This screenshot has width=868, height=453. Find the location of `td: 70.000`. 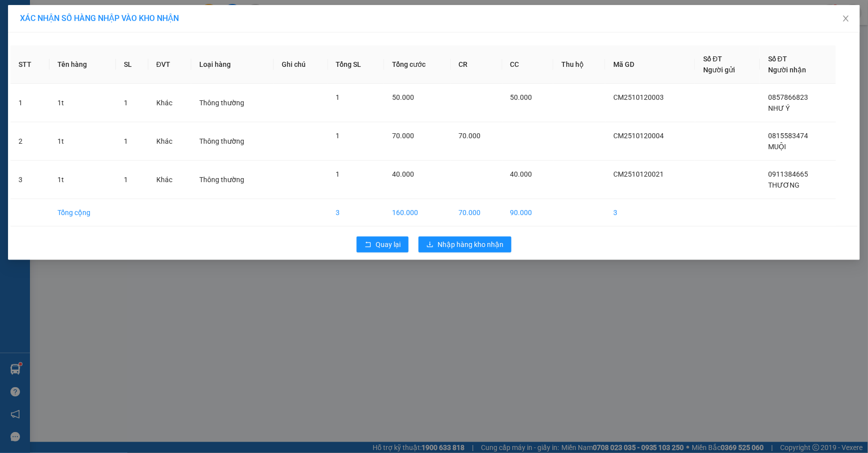

td: 70.000 is located at coordinates (476, 213).